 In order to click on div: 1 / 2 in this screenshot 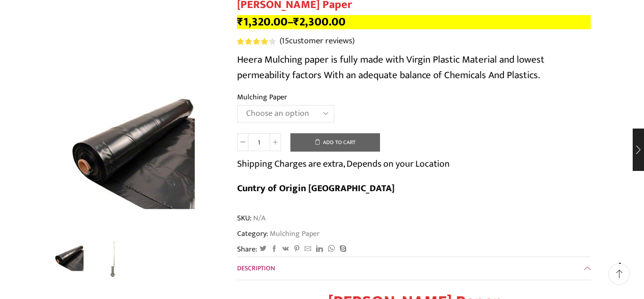, I will do `click(138, 150)`.